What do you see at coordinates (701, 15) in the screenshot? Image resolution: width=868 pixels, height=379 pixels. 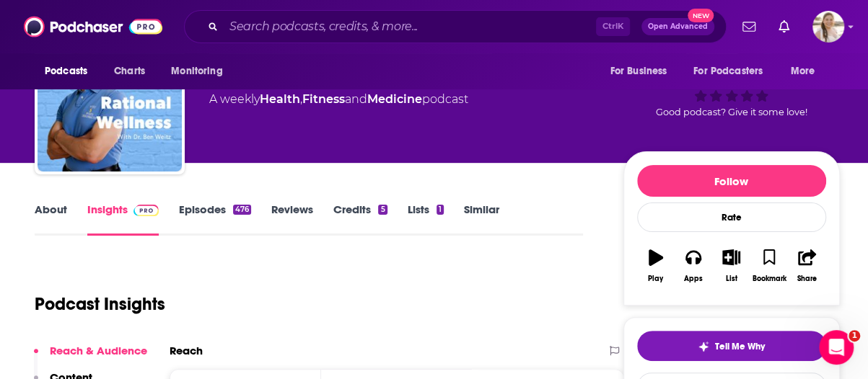 I see `span: New` at bounding box center [701, 15].